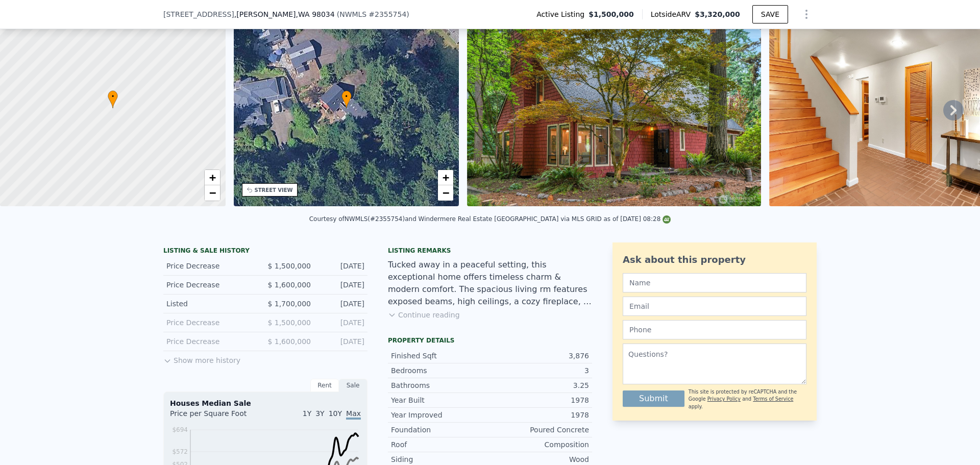 The width and height of the screenshot is (980, 465). I want to click on span: NWMLS, so click(353, 14).